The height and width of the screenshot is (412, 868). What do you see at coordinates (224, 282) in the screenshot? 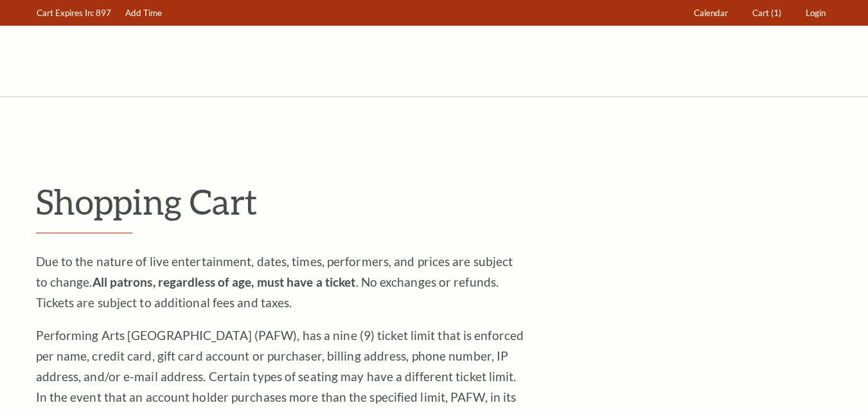
I see `strong: All patrons, regardless of age, must have a ticket` at bounding box center [224, 282].